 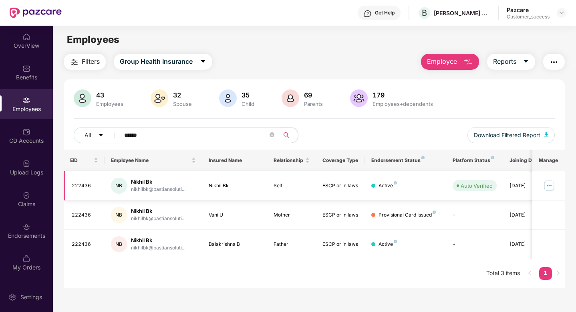 I want to click on div: Employees, so click(x=110, y=104).